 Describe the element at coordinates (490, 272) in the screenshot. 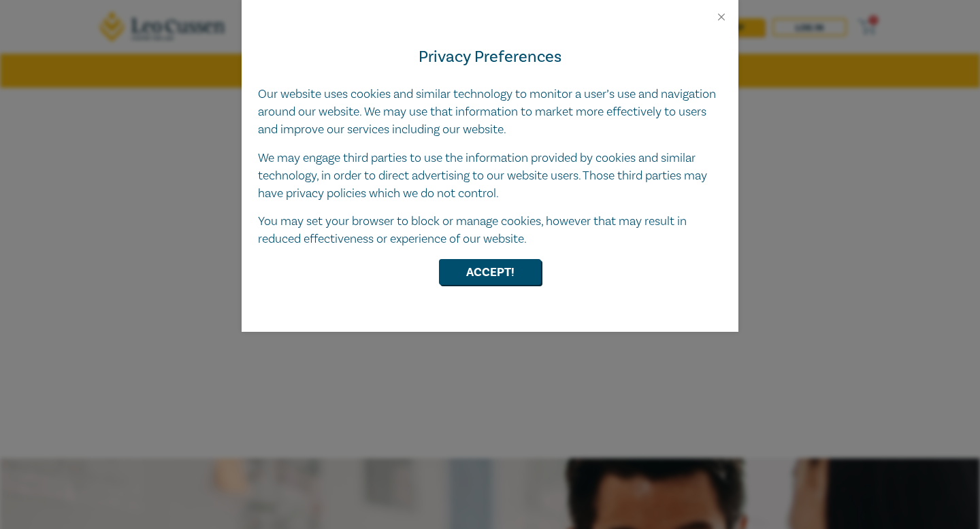

I see `button: Accept!` at that location.